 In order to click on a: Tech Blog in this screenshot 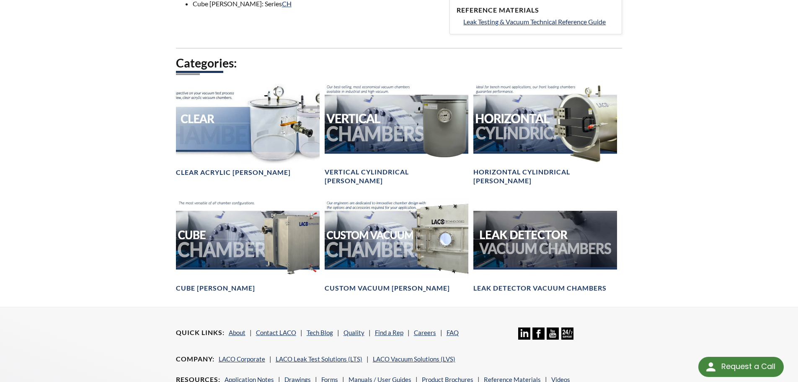, I will do `click(320, 332)`.